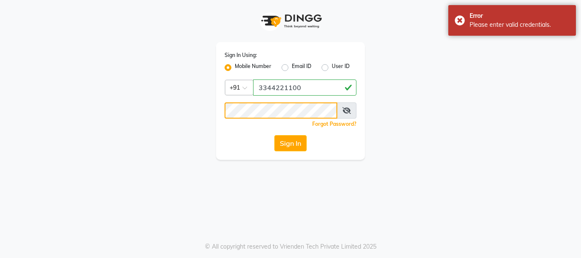 The height and width of the screenshot is (258, 581). What do you see at coordinates (301, 68) in the screenshot?
I see `label: Email ID` at bounding box center [301, 68].